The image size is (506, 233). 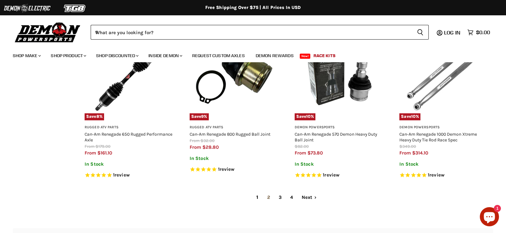 I want to click on a: Can-Am Renegade 570 Demon Heavy Duty Ball JointSave10%, so click(x=339, y=76).